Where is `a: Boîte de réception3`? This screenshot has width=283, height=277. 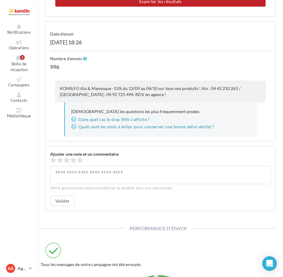
a: Boîte de réception3 is located at coordinates (19, 63).